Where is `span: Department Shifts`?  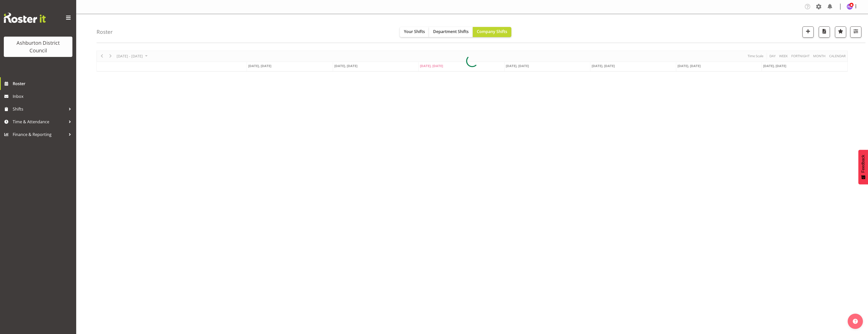 span: Department Shifts is located at coordinates (451, 32).